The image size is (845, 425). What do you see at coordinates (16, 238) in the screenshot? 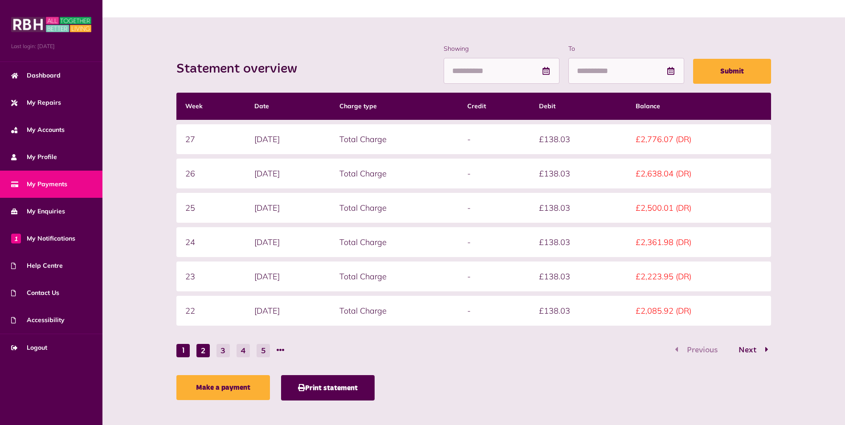
I see `span: 1` at bounding box center [16, 238].